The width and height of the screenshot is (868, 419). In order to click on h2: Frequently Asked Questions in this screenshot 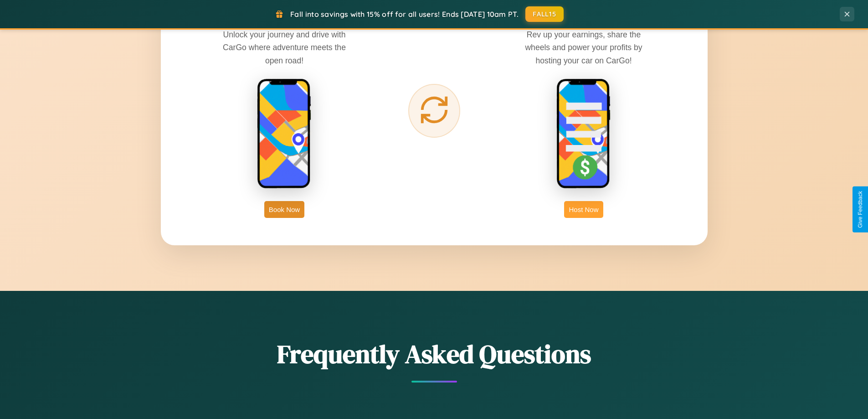, I will do `click(434, 354)`.